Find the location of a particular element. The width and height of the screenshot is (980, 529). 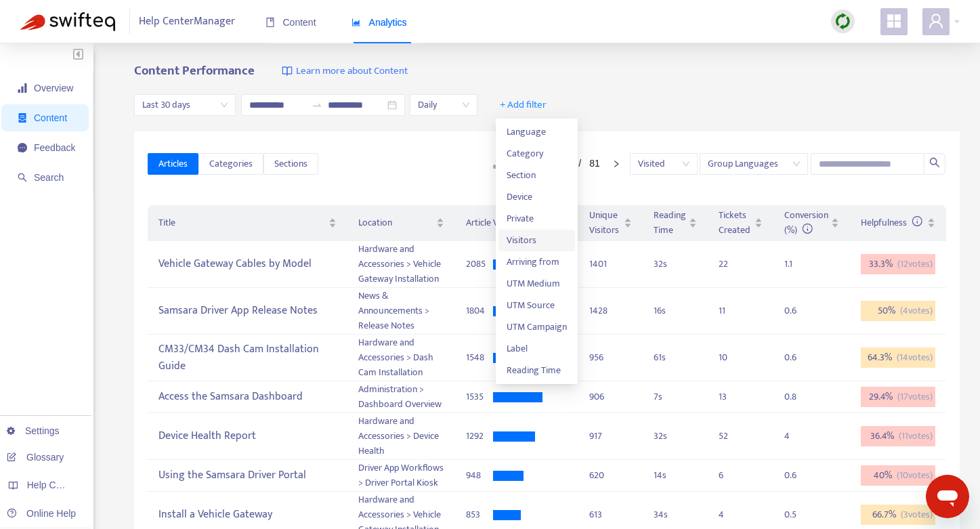

div: 613 is located at coordinates (610, 515).